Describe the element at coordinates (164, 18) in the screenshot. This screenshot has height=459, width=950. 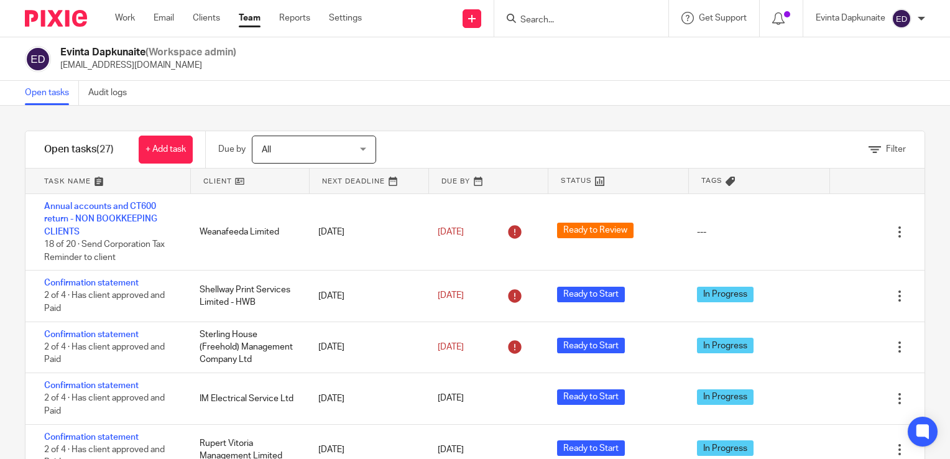
I see `a: Email` at that location.